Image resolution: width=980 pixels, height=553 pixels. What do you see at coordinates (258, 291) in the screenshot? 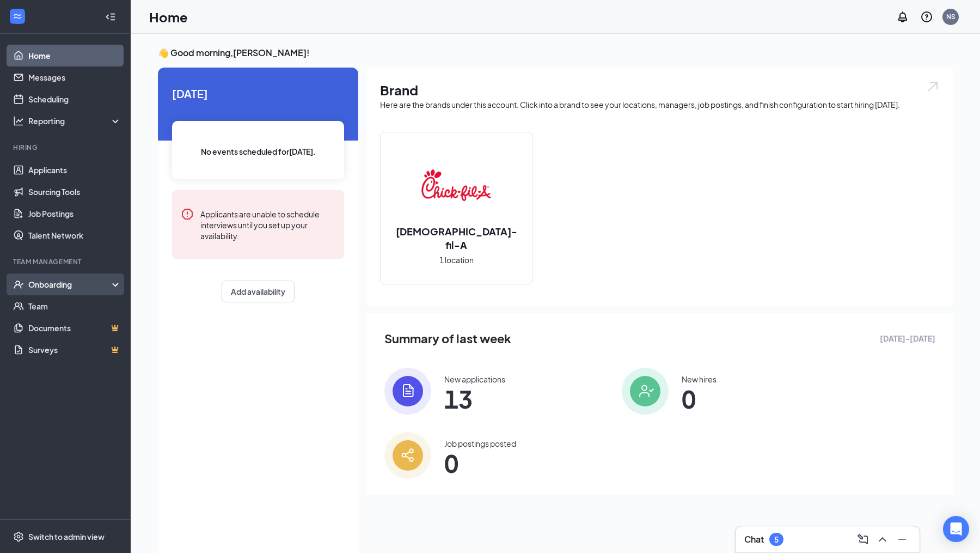
I see `button: Add availability` at bounding box center [258, 291].